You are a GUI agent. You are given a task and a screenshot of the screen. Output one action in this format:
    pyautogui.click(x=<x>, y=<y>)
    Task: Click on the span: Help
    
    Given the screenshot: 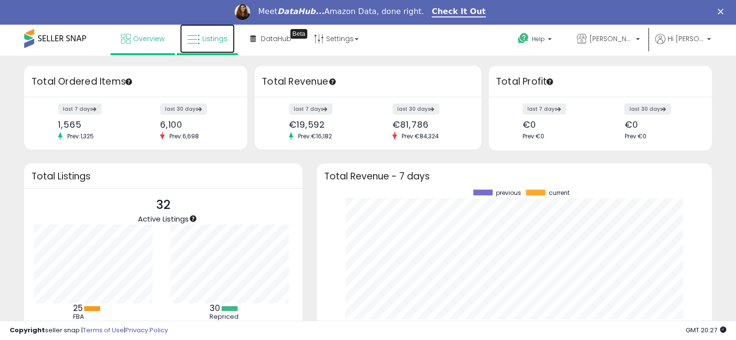 What is the action you would take?
    pyautogui.click(x=538, y=39)
    